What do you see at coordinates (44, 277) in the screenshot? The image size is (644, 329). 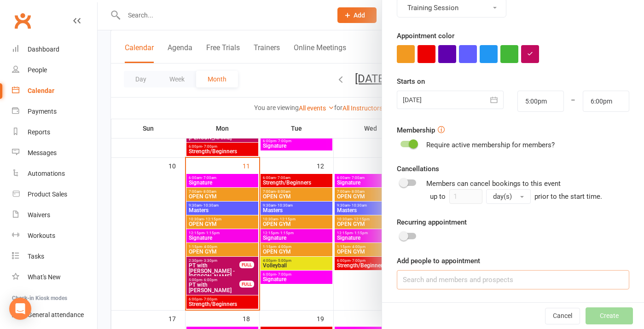 I see `div: What's New` at bounding box center [44, 277].